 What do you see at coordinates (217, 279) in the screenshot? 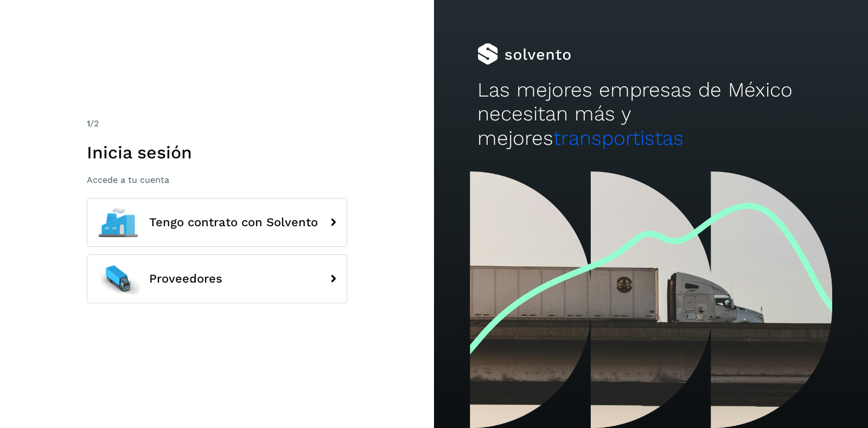
I see `button: Proveedores` at bounding box center [217, 279].